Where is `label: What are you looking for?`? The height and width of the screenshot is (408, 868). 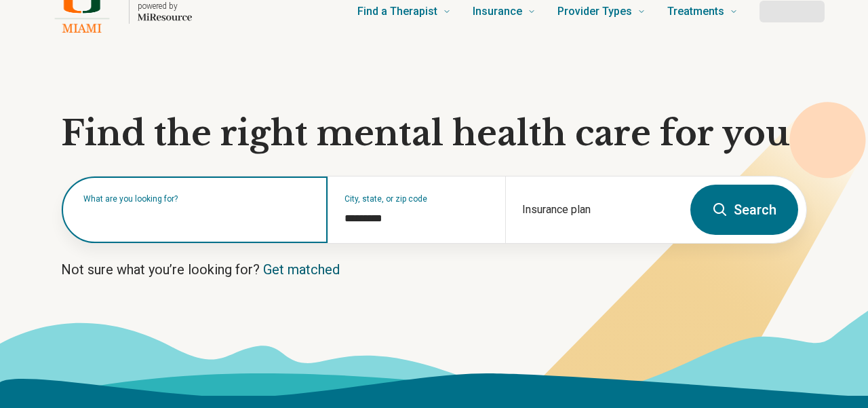
label: What are you looking for? is located at coordinates (197, 199).